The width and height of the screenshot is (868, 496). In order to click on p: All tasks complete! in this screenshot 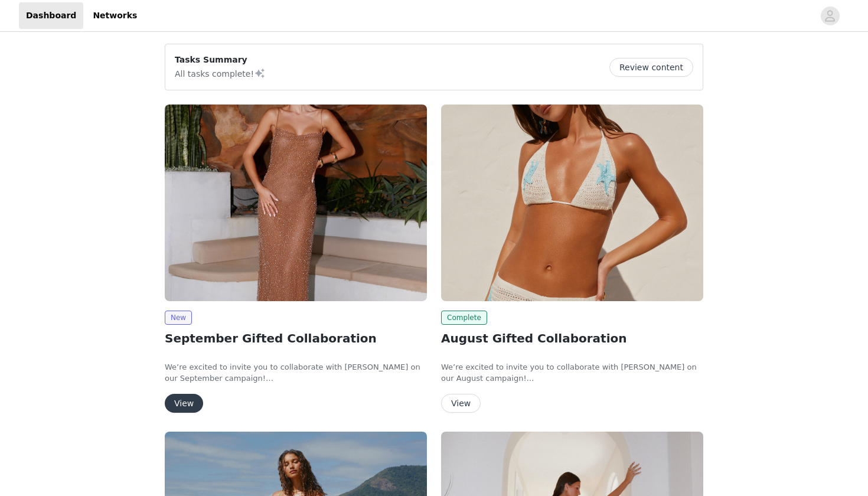, I will do `click(221, 73)`.